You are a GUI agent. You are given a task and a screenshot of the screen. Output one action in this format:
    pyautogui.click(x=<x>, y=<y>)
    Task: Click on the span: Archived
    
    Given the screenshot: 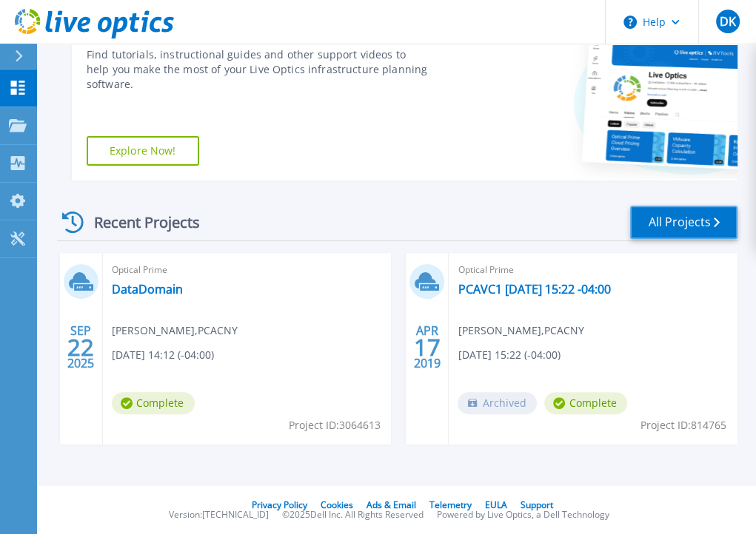 What is the action you would take?
    pyautogui.click(x=496, y=403)
    